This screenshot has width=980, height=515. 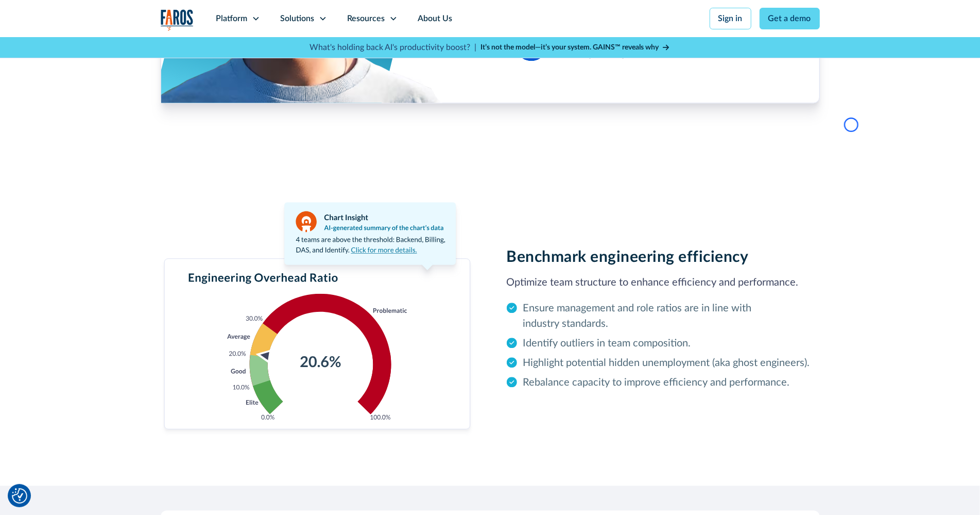 What do you see at coordinates (664, 343) in the screenshot?
I see `li: Identify outliers in team composition.` at bounding box center [664, 343].